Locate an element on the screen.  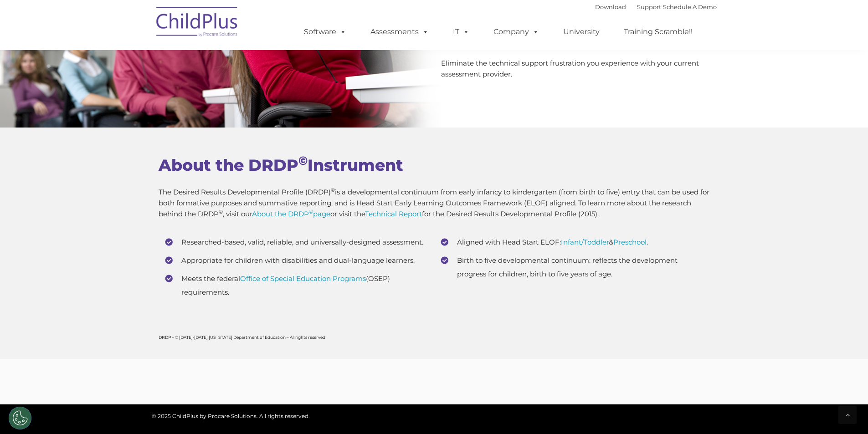
a: Software is located at coordinates (325, 32).